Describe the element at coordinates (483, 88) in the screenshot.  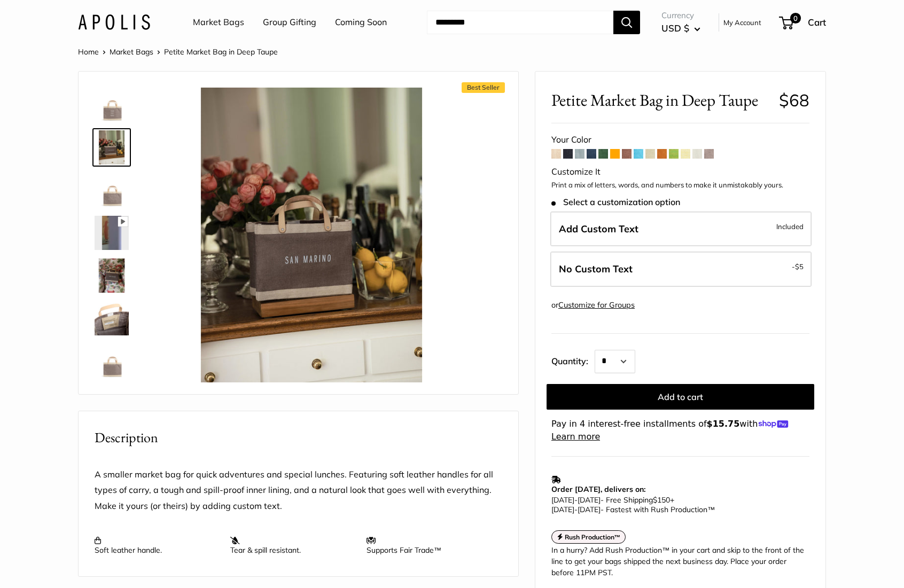
I see `span: Best Seller` at that location.